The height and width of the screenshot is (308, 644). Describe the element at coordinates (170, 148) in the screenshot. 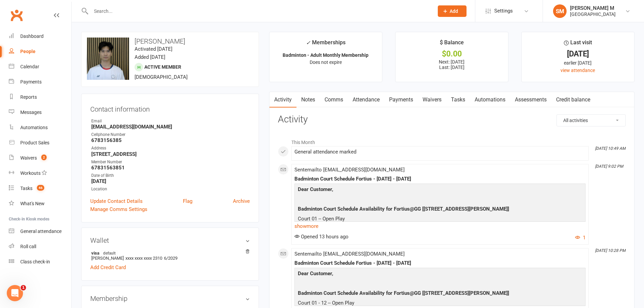

I see `div: Address` at that location.